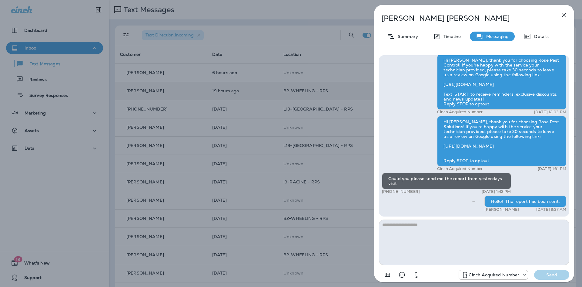 The width and height of the screenshot is (582, 287). I want to click on button: Select an emoji, so click(402, 275).